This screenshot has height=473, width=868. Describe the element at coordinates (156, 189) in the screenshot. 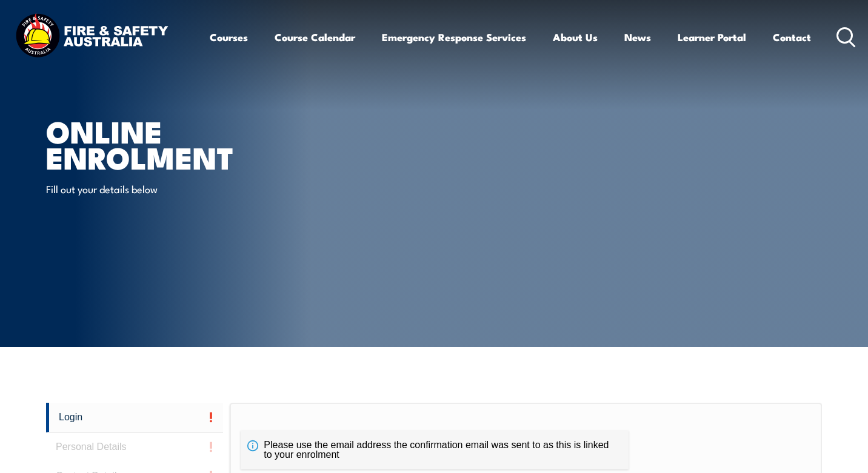

I see `p: Fill out your details below` at that location.